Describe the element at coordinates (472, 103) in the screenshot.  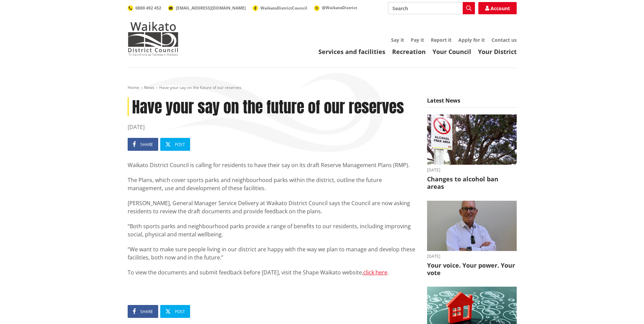
I see `h5: Latest News` at that location.